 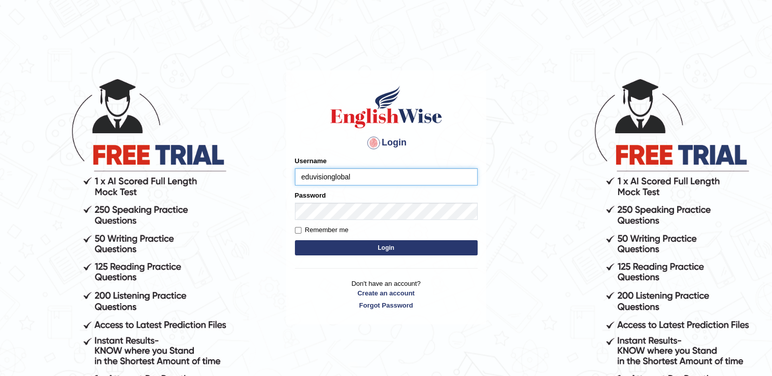 I want to click on p: Don't have an account?, so click(x=386, y=295).